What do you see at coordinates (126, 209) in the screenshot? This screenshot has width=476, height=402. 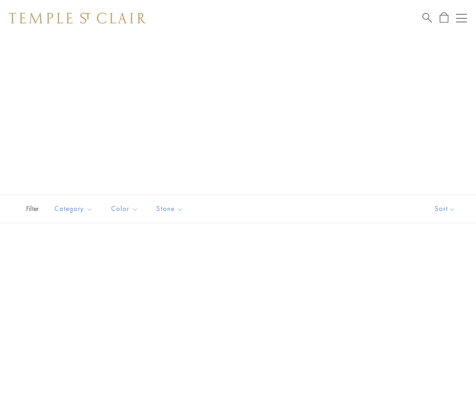 I see `span: Color` at bounding box center [126, 209].